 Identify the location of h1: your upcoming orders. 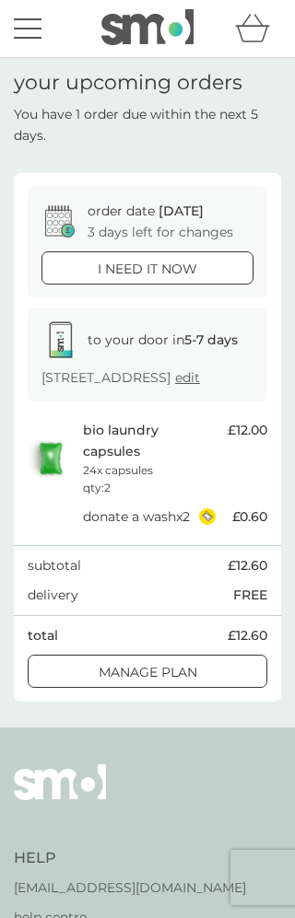
(128, 83).